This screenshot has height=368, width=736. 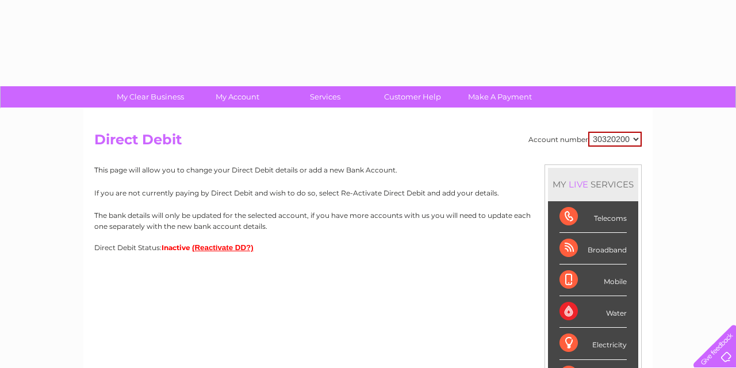 I want to click on div: Telecoms, so click(x=593, y=217).